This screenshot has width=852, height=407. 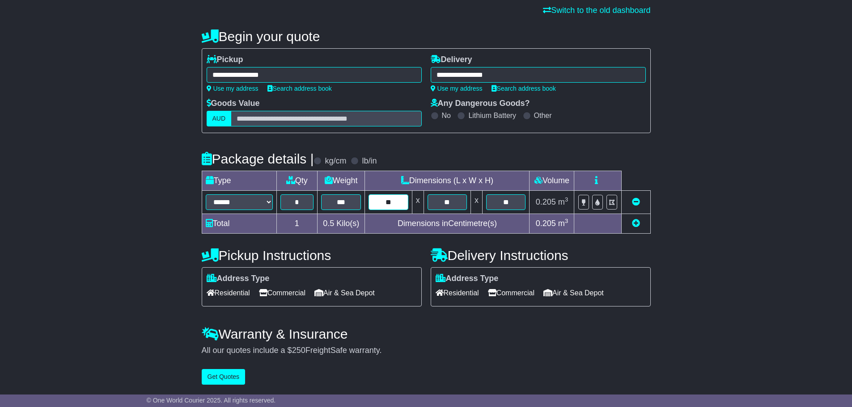 What do you see at coordinates (543, 115) in the screenshot?
I see `label: Other` at bounding box center [543, 115].